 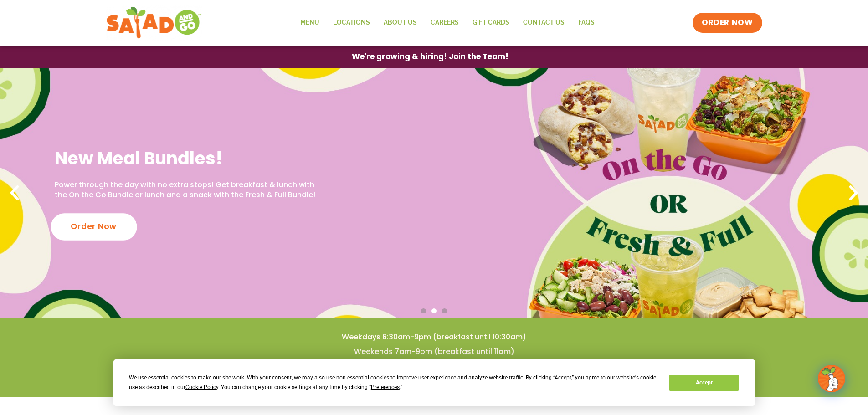 What do you see at coordinates (448, 23) in the screenshot?
I see `nav: Menu` at bounding box center [448, 23].